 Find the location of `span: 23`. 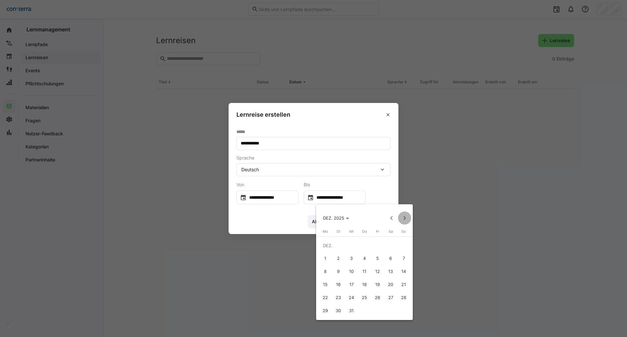

span: 23 is located at coordinates (338, 298).